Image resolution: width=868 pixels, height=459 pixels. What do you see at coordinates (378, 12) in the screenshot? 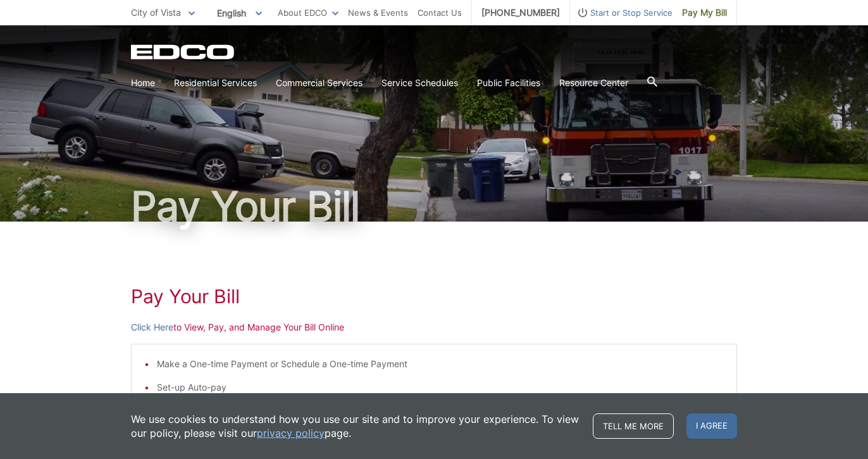
I see `a: News & Events` at bounding box center [378, 12].